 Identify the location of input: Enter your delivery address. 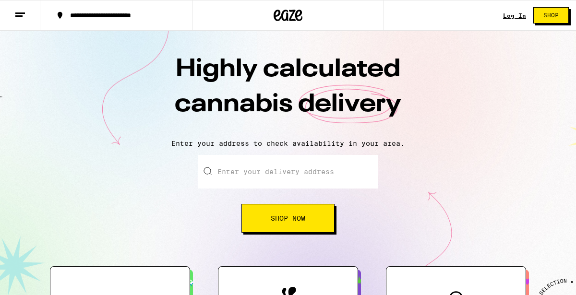
(288, 172).